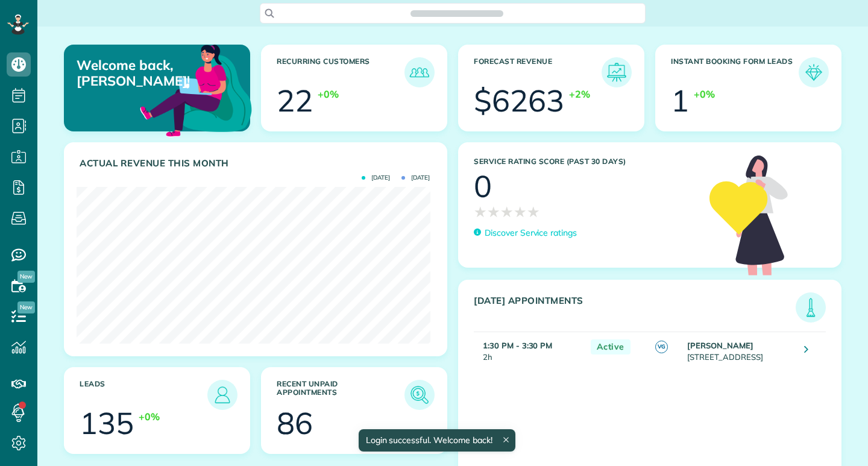 The image size is (868, 466). I want to click on h3: Actual Revenue this month, so click(257, 163).